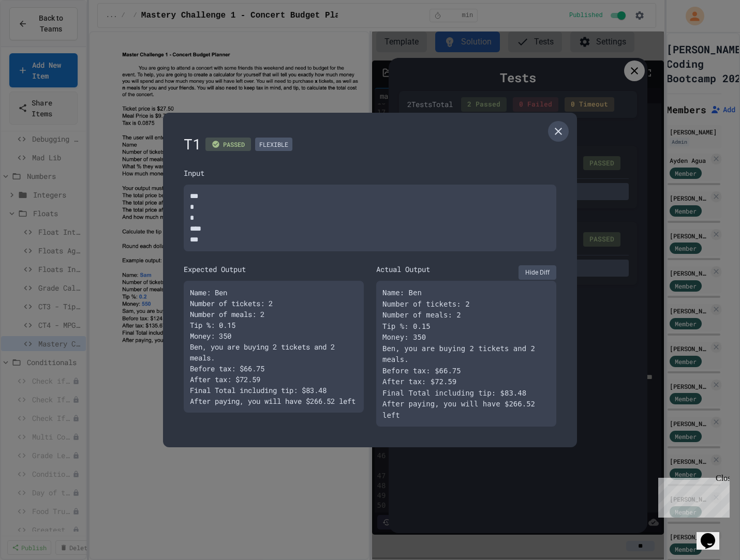 Image resolution: width=740 pixels, height=560 pixels. I want to click on div: PASSED, so click(228, 144).